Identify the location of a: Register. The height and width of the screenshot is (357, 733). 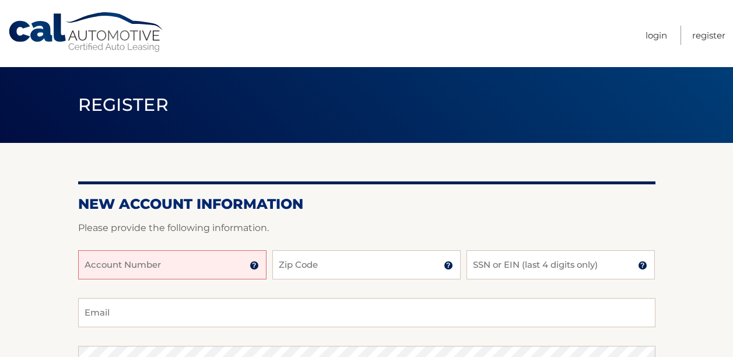
(709, 35).